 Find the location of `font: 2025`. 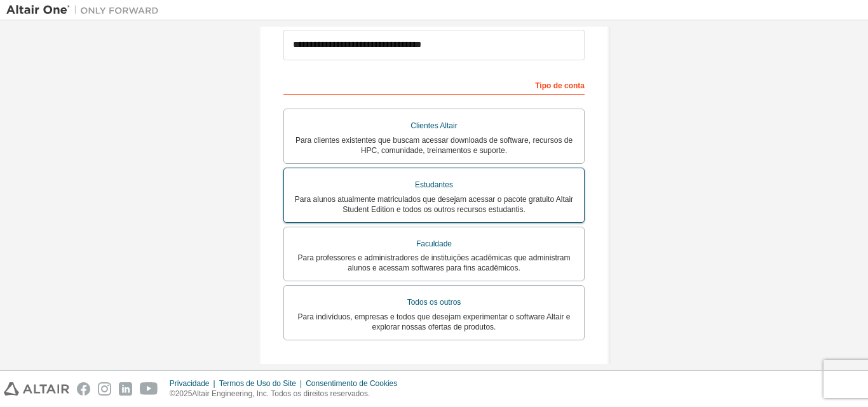

font: 2025 is located at coordinates (183, 394).